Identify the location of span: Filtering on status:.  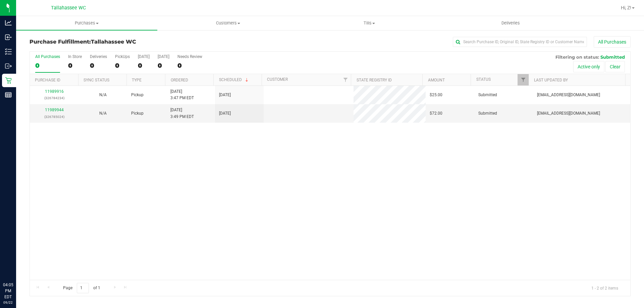
(577, 57).